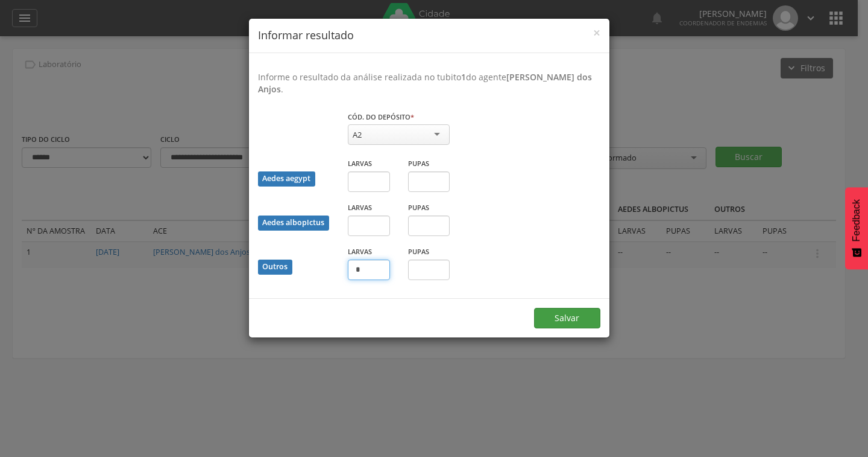  Describe the element at coordinates (287, 179) in the screenshot. I see `div: Aedes aegypt` at that location.